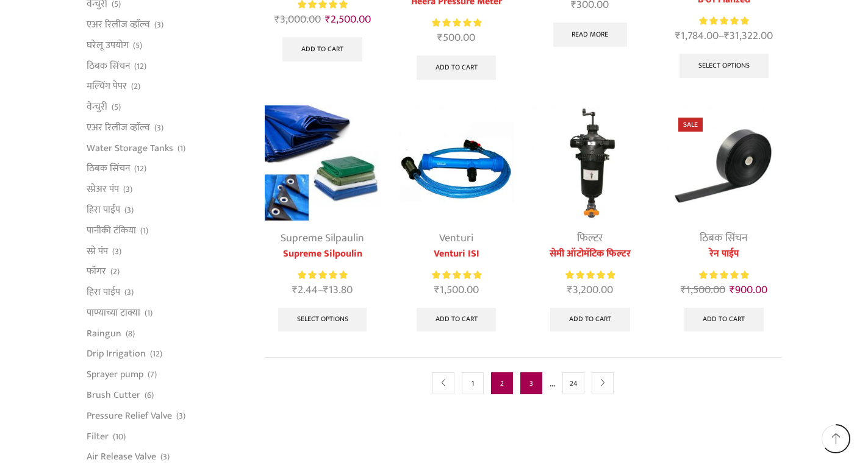 Image resolution: width=868 pixels, height=471 pixels. Describe the element at coordinates (103, 189) in the screenshot. I see `a: स्प्रेअर पंप` at that location.